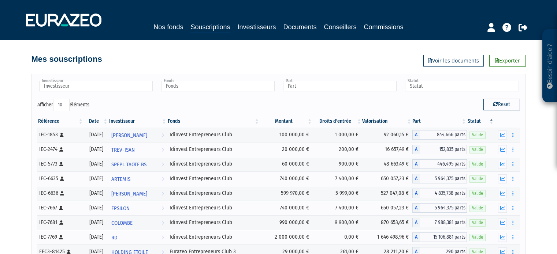 The image size is (557, 254). What do you see at coordinates (64, 20) in the screenshot?
I see `img: 1732889491-logotype_eurazeo_blanc_rvb.png` at bounding box center [64, 20].